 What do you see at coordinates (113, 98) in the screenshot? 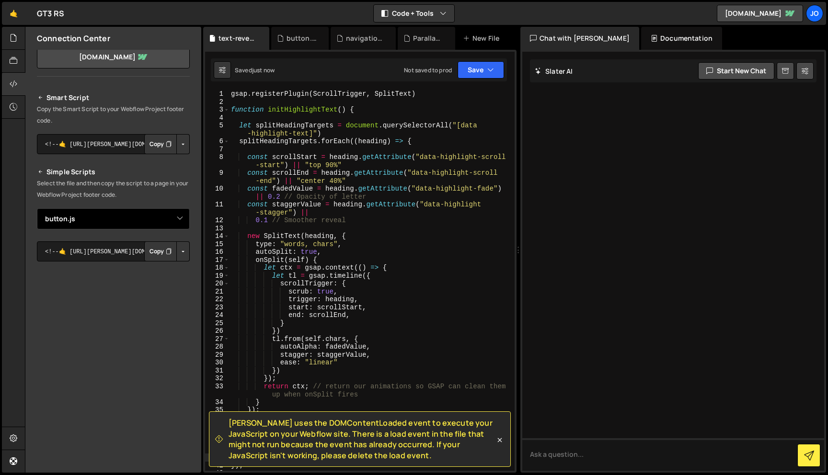
I see `h2: Smart Script` at bounding box center [113, 98].